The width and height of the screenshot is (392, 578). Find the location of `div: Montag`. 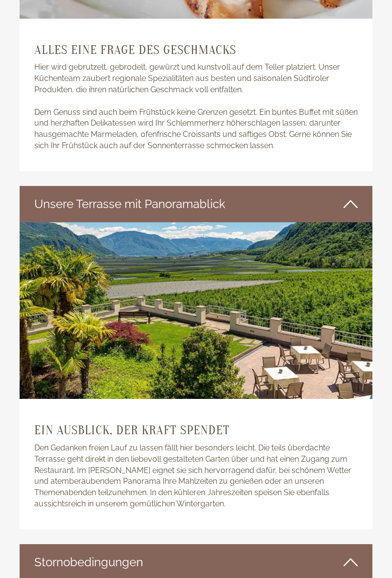

div: Montag is located at coordinates (162, 16).